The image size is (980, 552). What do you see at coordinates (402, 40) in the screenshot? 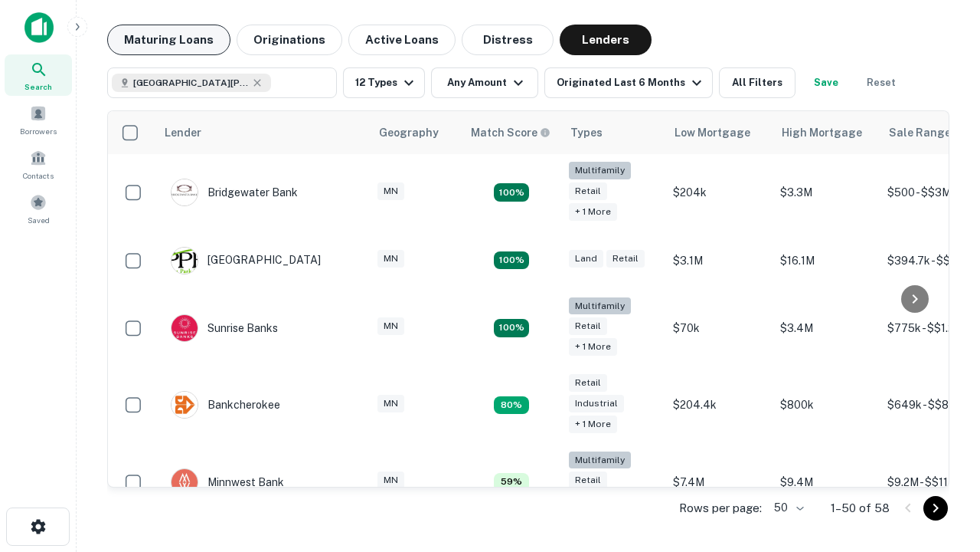
I see `button: Active Loans` at bounding box center [402, 40].